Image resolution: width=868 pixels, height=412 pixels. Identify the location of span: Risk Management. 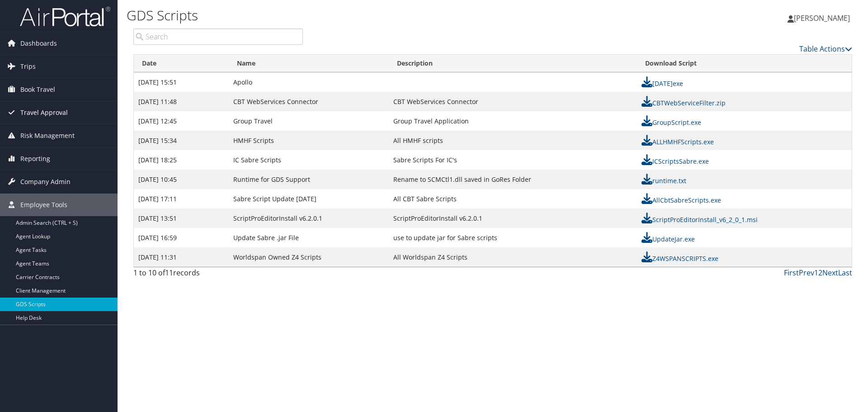
(47, 136).